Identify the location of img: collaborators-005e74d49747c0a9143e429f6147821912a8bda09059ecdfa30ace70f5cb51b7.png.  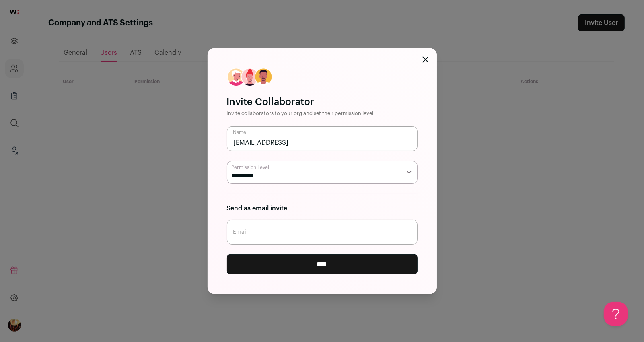
(250, 77).